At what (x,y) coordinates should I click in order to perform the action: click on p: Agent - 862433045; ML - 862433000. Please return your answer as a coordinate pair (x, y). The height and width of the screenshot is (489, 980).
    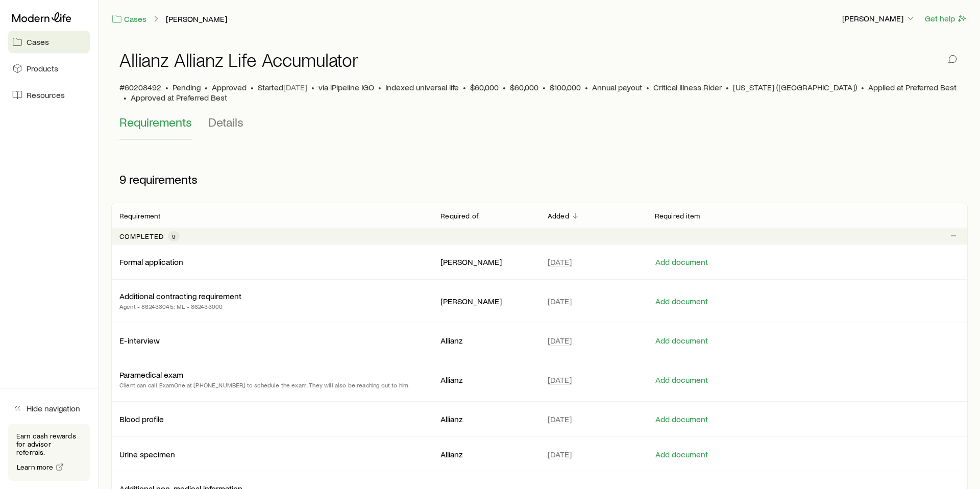
    Looking at the image, I should click on (180, 307).